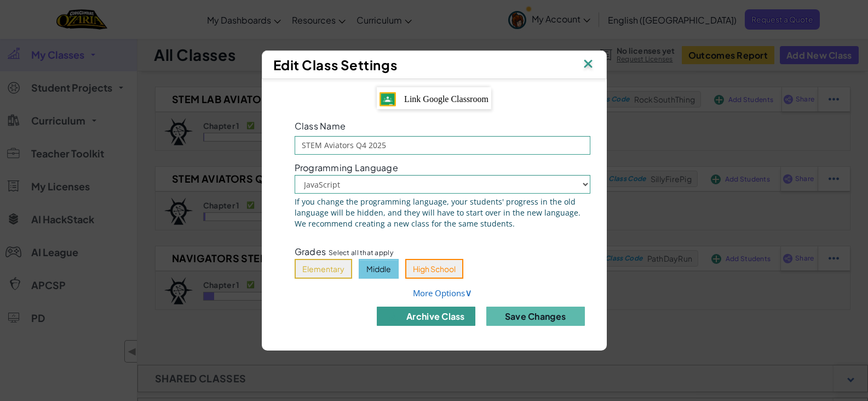  Describe the element at coordinates (442, 293) in the screenshot. I see `a: More Options` at that location.